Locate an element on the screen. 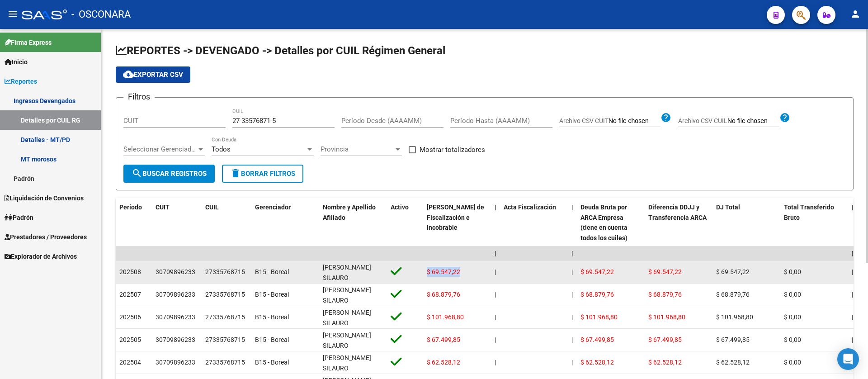 This screenshot has height=379, width=868. span: 202504 is located at coordinates (131, 362).